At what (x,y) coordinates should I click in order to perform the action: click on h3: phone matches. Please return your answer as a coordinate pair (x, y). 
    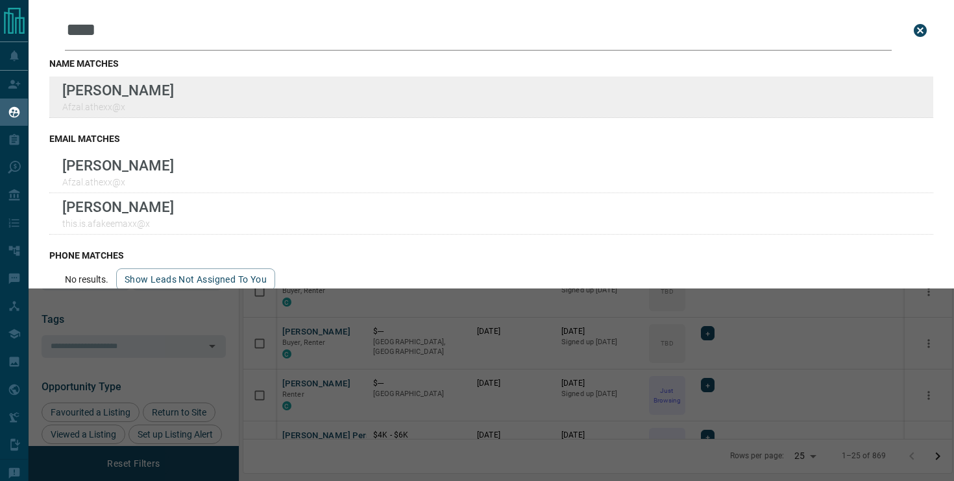
    Looking at the image, I should click on (491, 256).